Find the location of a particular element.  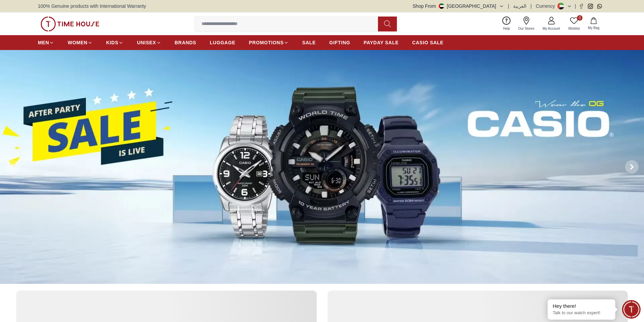

a: LUGGAGE is located at coordinates (222, 42).